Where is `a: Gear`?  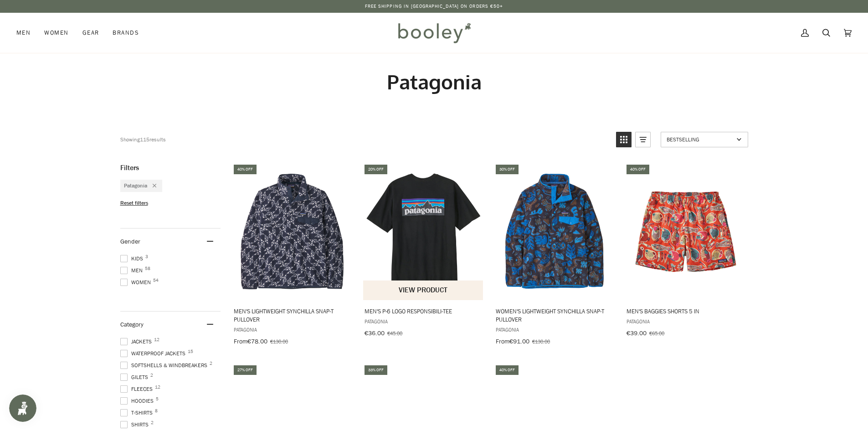
a: Gear is located at coordinates (91, 33).